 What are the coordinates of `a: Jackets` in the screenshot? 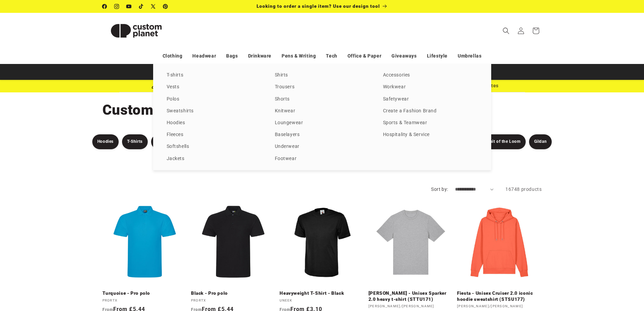 It's located at (214, 159).